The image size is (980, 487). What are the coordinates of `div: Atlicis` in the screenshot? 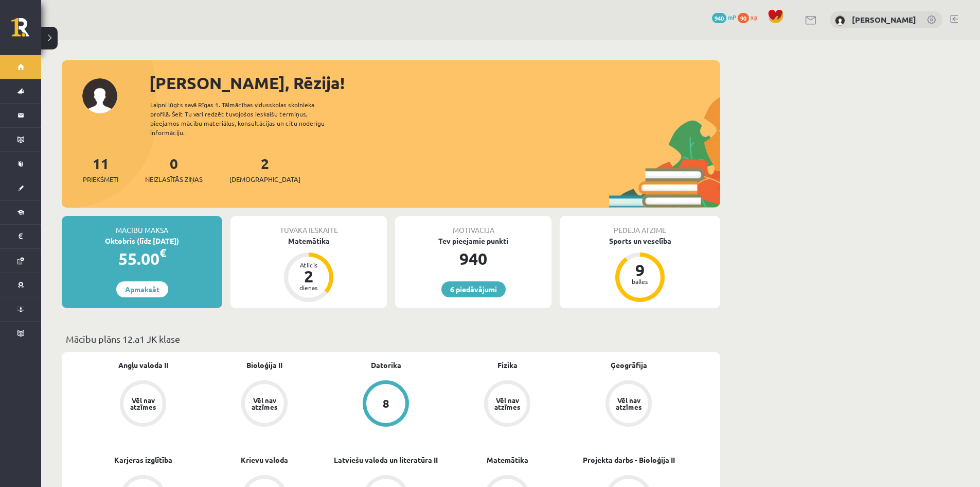 It's located at (309, 265).